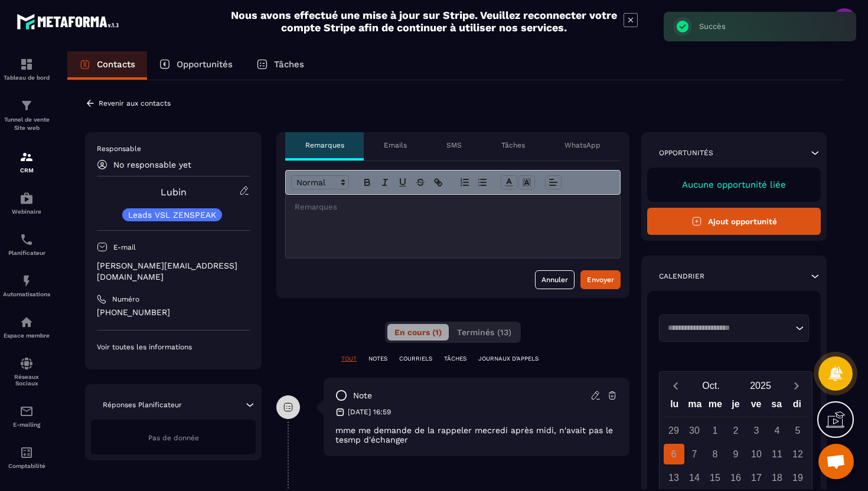 Image resolution: width=868 pixels, height=491 pixels. Describe the element at coordinates (777, 478) in the screenshot. I see `div: 18` at that location.